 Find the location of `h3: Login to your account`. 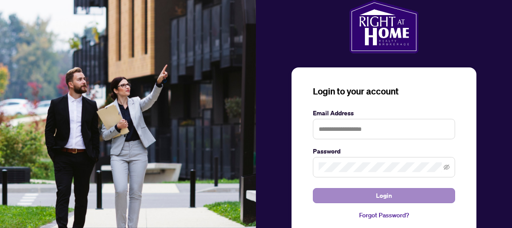

h3: Login to your account is located at coordinates (384, 92).